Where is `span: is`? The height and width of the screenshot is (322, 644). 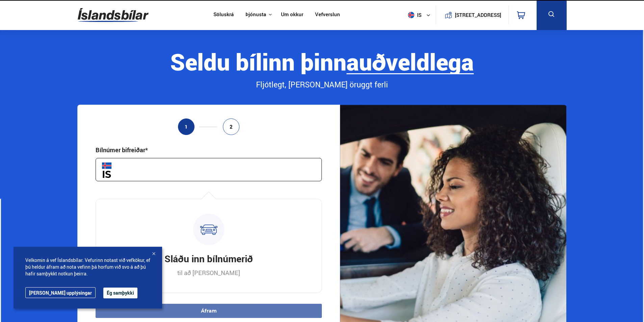
span: is is located at coordinates (414, 15).